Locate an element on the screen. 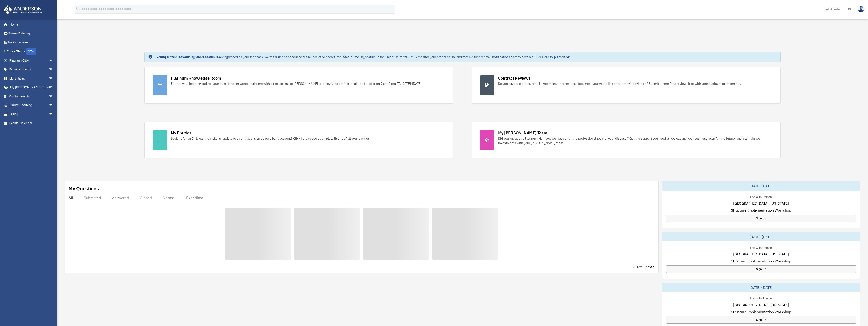 This screenshot has height=326, width=868. div: Platinum Knowledge Room is located at coordinates (196, 78).